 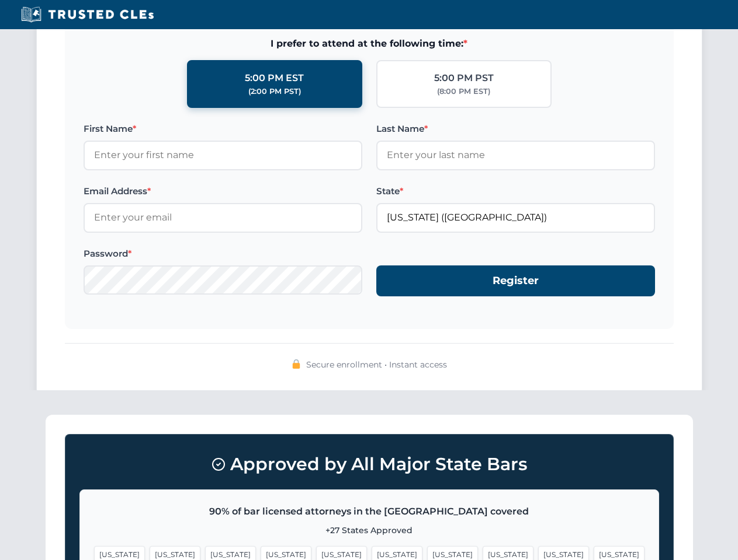 I want to click on label: Last Name, so click(x=515, y=129).